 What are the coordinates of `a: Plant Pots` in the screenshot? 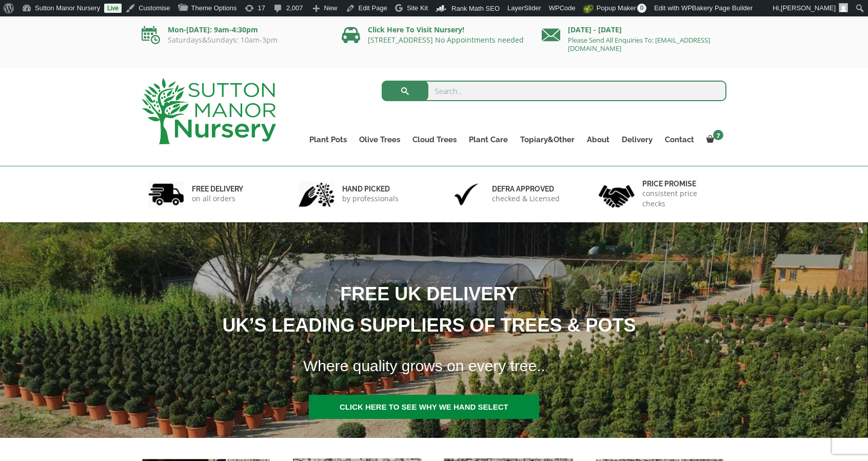 It's located at (328, 139).